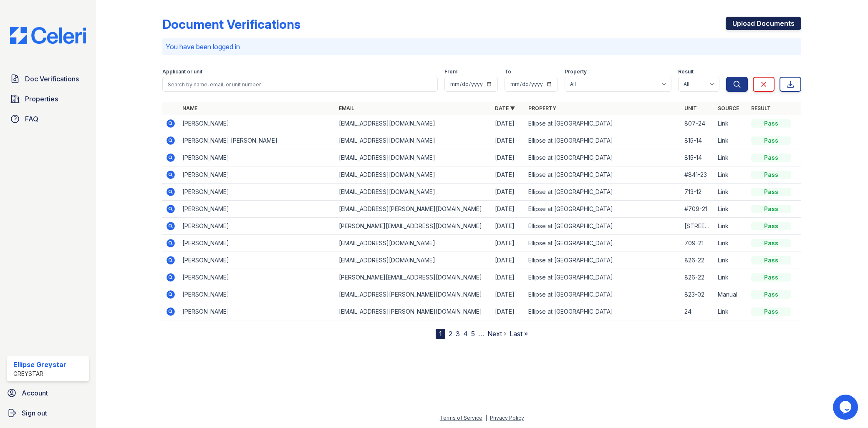  I want to click on a: Name, so click(190, 108).